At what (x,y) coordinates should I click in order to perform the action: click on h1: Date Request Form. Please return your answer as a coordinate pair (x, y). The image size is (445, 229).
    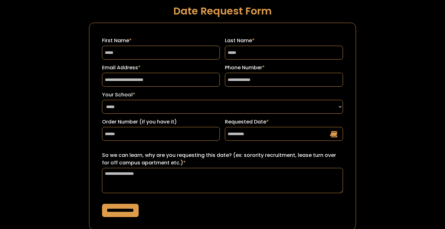
    Looking at the image, I should click on (222, 11).